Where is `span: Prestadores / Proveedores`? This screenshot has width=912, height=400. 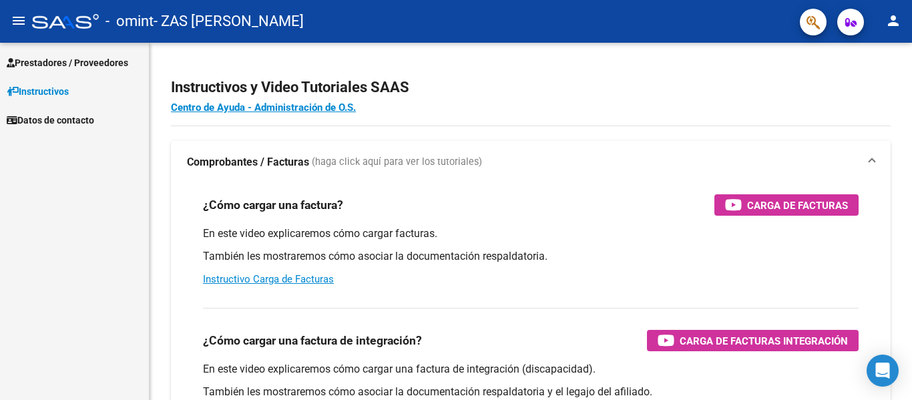 span: Prestadores / Proveedores is located at coordinates (67, 63).